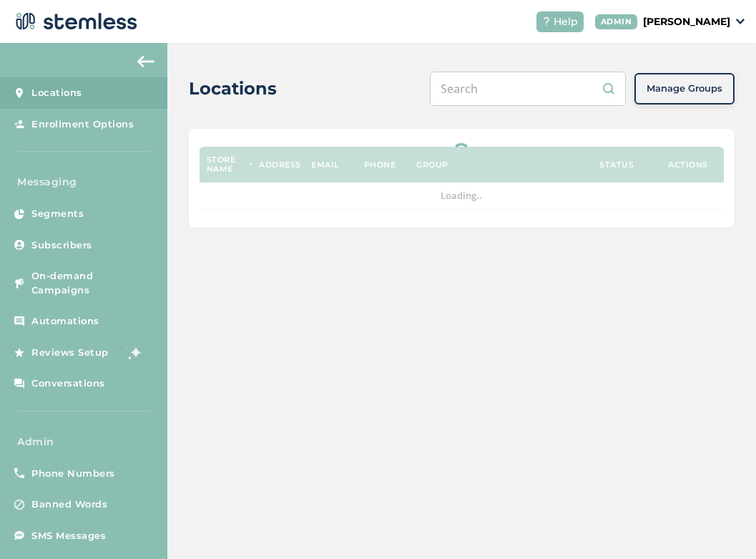 The height and width of the screenshot is (559, 756). Describe the element at coordinates (70, 504) in the screenshot. I see `span: Banned Words` at that location.